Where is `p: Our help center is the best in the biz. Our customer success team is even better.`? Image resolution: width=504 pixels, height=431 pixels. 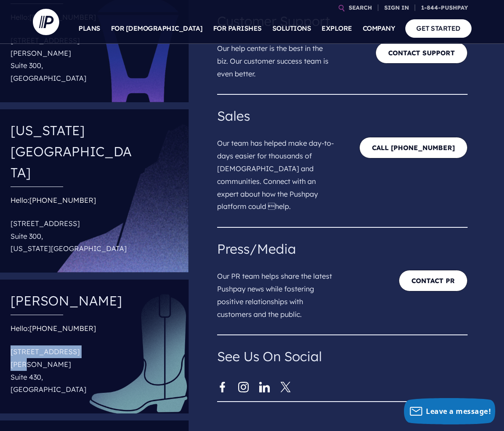
p: Our help center is the best in the biz. Our customer success team is even better. is located at coordinates (280, 57).